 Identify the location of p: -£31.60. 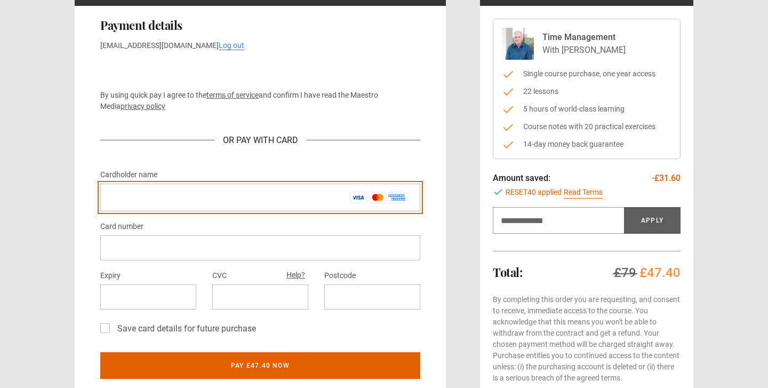
(666, 178).